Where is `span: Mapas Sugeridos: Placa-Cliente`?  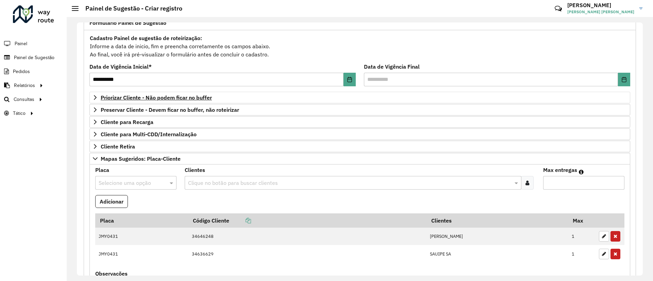
span: Mapas Sugeridos: Placa-Cliente is located at coordinates (140, 159).